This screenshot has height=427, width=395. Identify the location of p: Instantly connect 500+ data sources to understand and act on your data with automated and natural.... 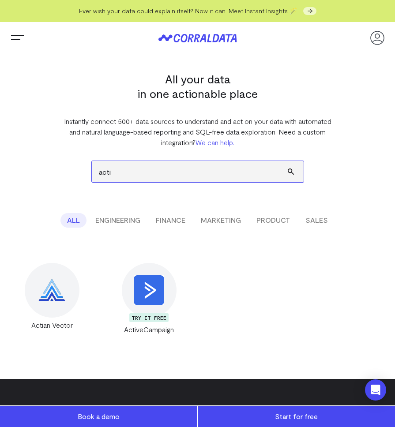
(198, 132).